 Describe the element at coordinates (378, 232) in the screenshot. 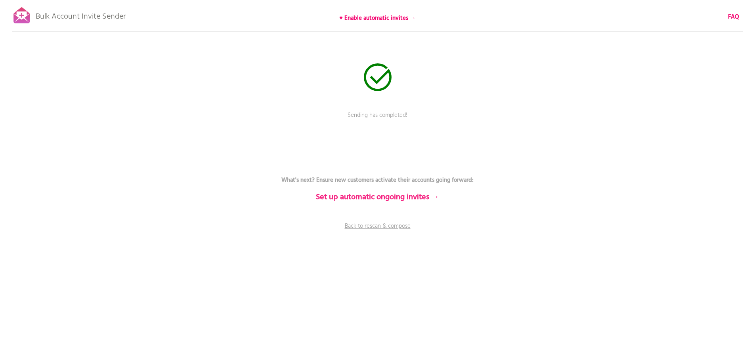

I see `a: Back to rescan & compose` at that location.